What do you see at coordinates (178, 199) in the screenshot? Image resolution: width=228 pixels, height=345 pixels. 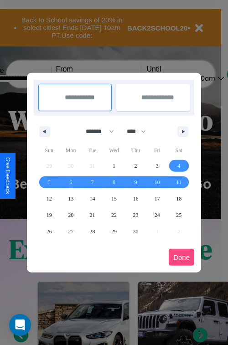 I see `button: 18` at bounding box center [178, 199].